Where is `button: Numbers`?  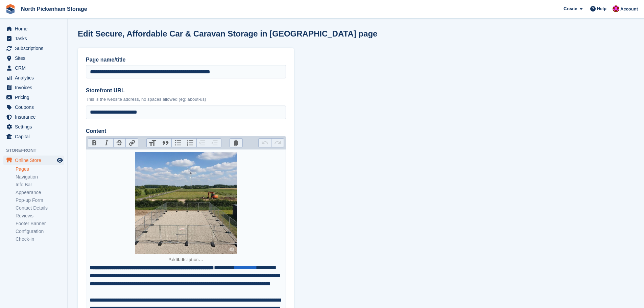
button: Numbers is located at coordinates (190, 143).